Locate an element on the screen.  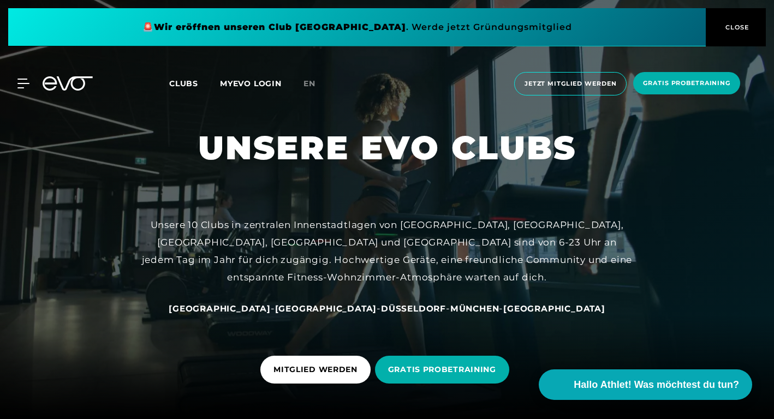
button: Hallo Athlet! Was möchtest du tun? is located at coordinates (645, 385).